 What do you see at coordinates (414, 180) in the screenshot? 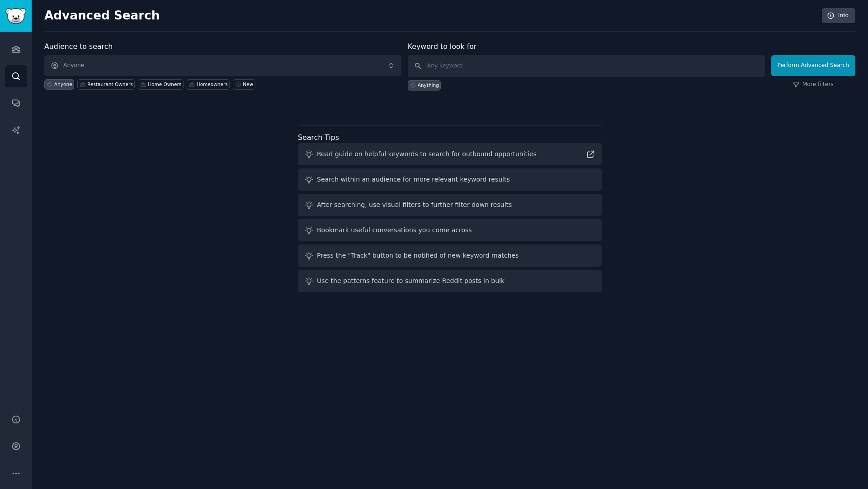
I see `div: Search within an audience for more relevant keyword results` at bounding box center [414, 180].